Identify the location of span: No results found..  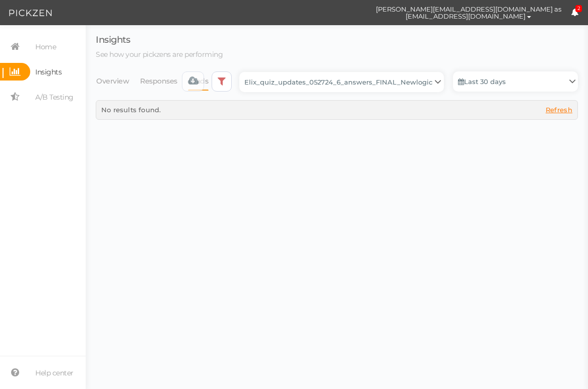
(131, 109).